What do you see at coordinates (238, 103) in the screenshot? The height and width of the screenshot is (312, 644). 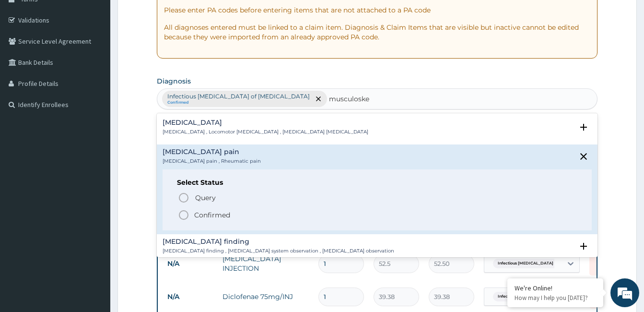 I see `small: Confirmed` at bounding box center [238, 103].